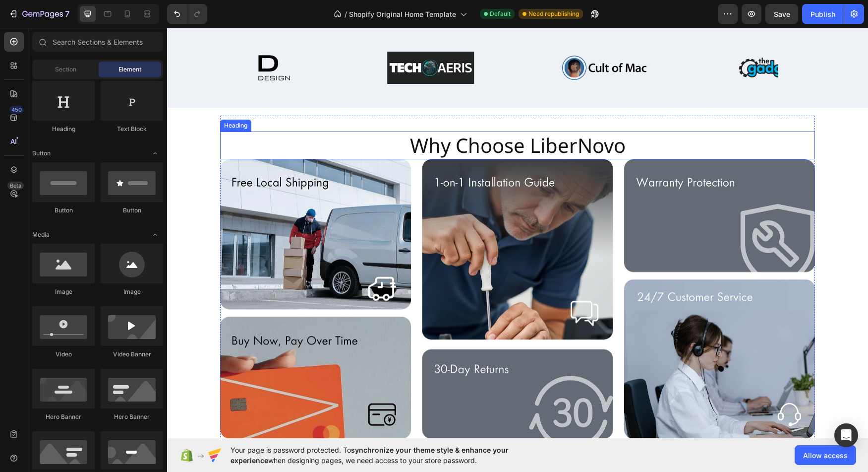 This screenshot has width=868, height=472. Describe the element at coordinates (611, 40) in the screenshot. I see `img: Frame_1410098651_2845af02-525b-48a6-b666-157aa87c4450.png` at that location.